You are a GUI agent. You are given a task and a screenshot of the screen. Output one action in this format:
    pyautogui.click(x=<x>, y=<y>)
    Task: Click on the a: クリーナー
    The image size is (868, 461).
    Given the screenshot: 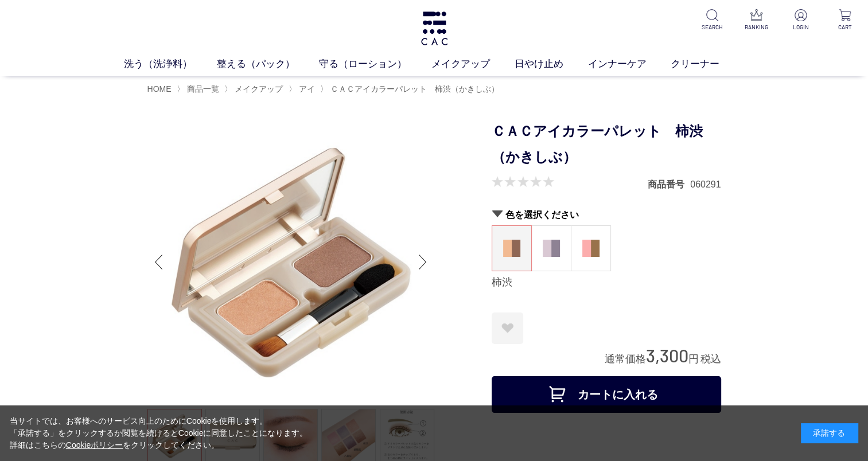 What is the action you would take?
    pyautogui.click(x=708, y=65)
    